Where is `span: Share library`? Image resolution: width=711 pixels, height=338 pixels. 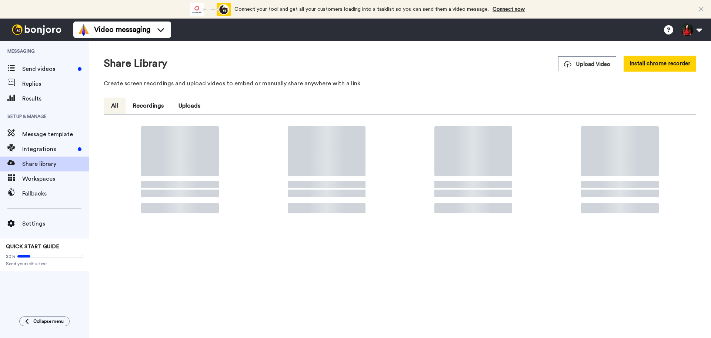
span: Share library is located at coordinates (56, 164).